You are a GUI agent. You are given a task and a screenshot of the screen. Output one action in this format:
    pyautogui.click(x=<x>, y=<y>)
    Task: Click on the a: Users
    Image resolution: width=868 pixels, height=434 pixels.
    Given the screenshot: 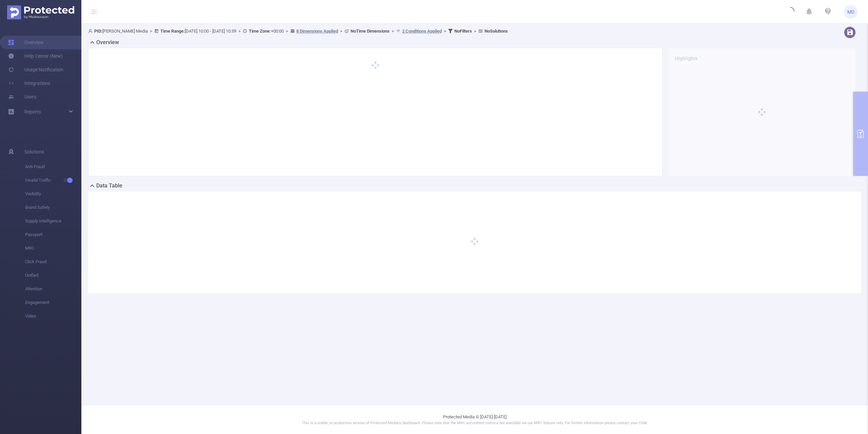 What is the action you would take?
    pyautogui.click(x=22, y=97)
    